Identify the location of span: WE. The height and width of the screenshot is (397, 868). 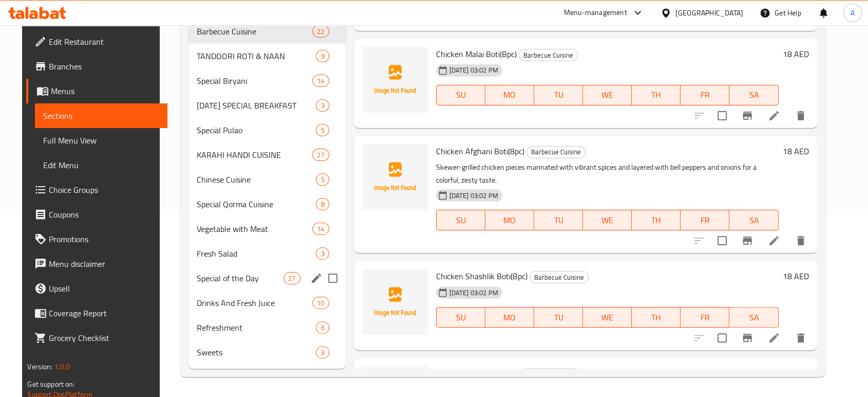
(607, 220).